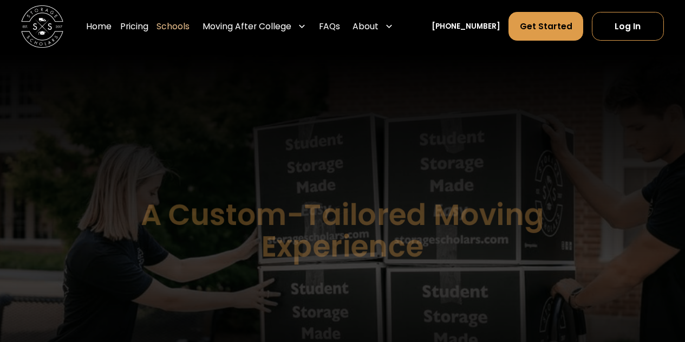  I want to click on a: Get Started, so click(546, 26).